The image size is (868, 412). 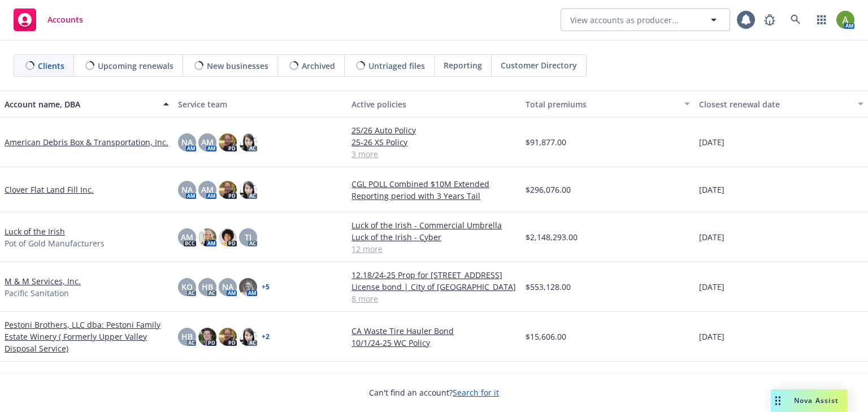 I want to click on a: American Debris Box & Transportation, Inc., so click(x=86, y=142).